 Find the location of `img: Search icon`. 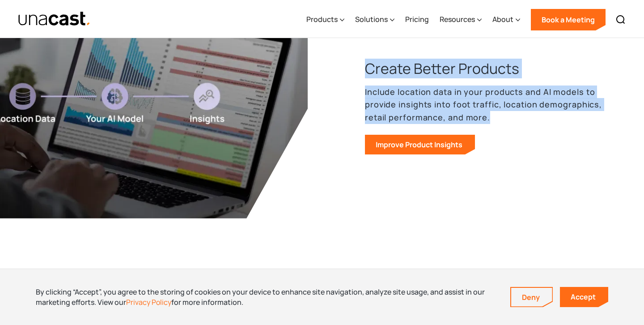

img: Search icon is located at coordinates (621, 20).